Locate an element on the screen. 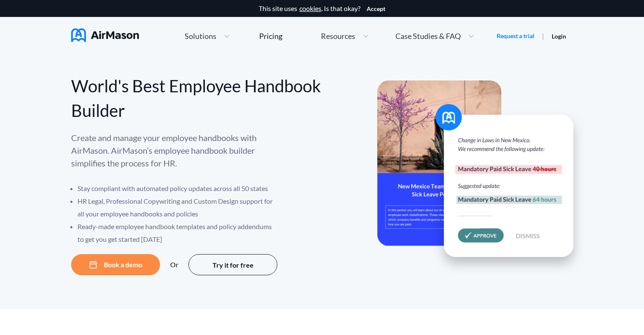 The width and height of the screenshot is (644, 335). a: cookies is located at coordinates (311, 9).